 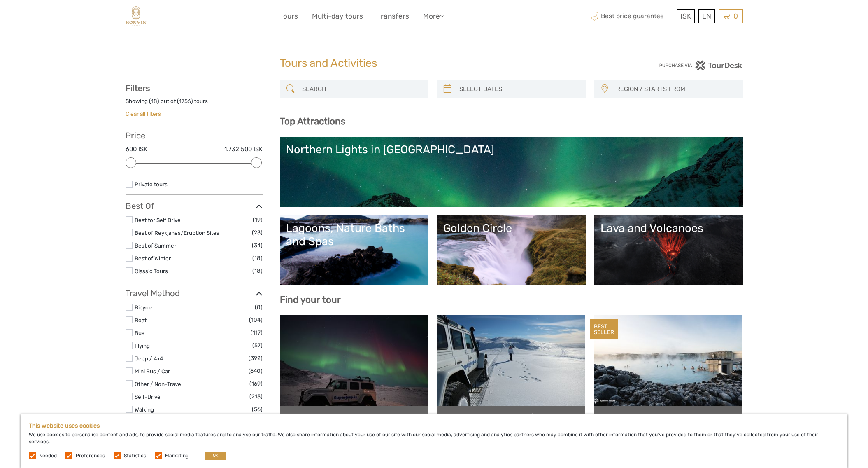 I want to click on h3: Best Of, so click(x=194, y=206).